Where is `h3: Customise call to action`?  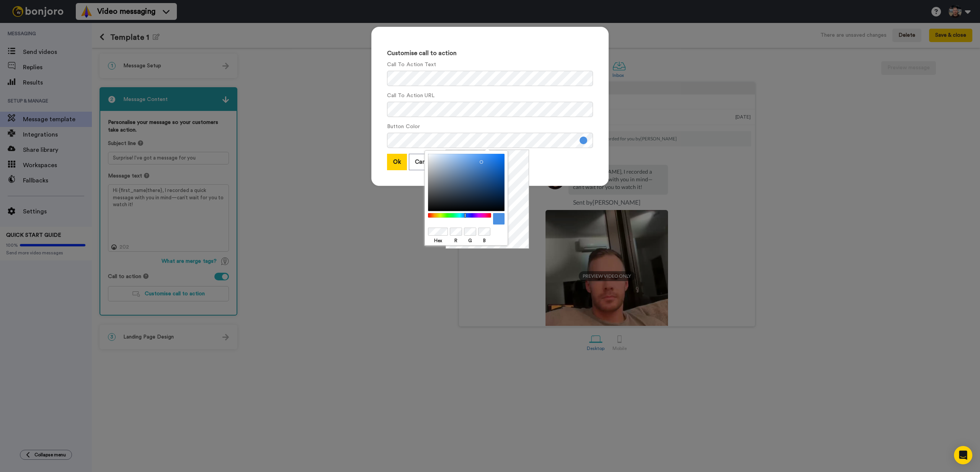
h3: Customise call to action is located at coordinates (490, 53).